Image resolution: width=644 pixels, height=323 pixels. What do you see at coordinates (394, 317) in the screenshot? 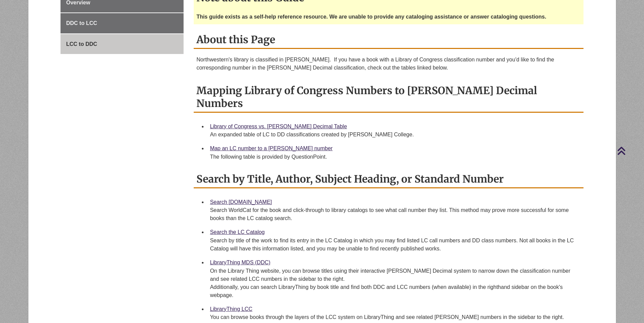
I see `div: You can browse books through the layers of the LCC system on LibraryThing and see related [PERSON...` at bounding box center [394, 317].